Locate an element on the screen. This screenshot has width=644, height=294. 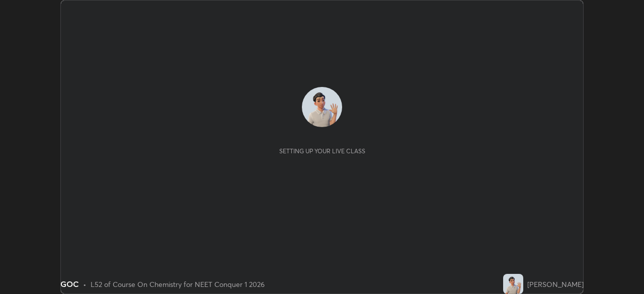
div: Setting up your live class is located at coordinates (322, 151).